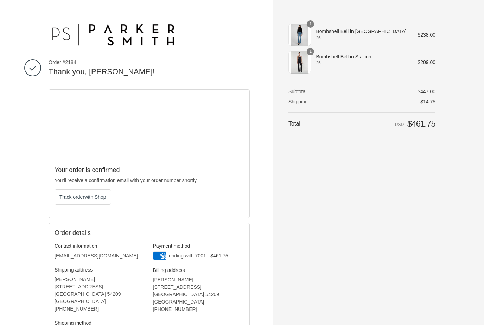 This screenshot has height=325, width=484. Describe the element at coordinates (100, 270) in the screenshot. I see `h3: Shipping address` at that location.